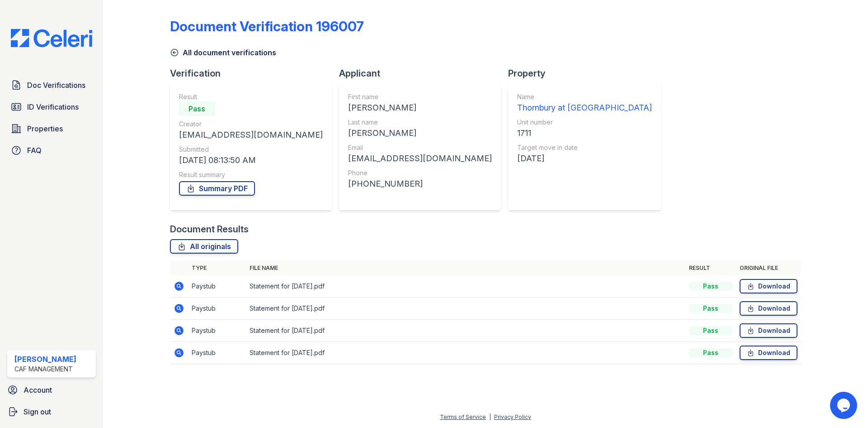 The width and height of the screenshot is (868, 428). I want to click on div: Last name, so click(420, 122).